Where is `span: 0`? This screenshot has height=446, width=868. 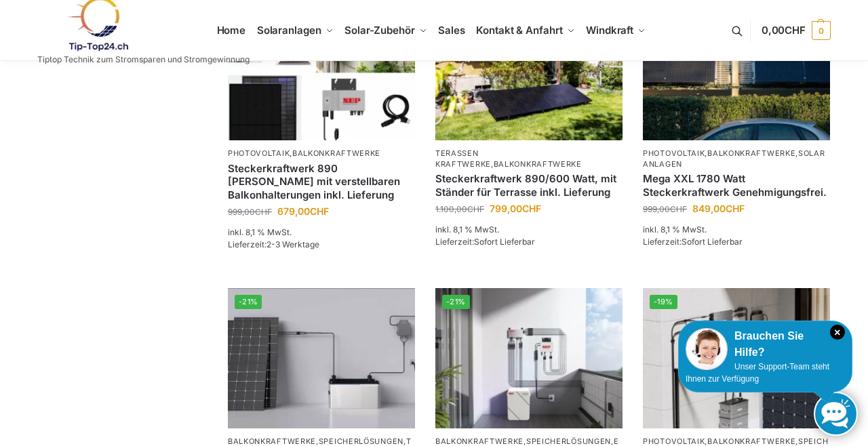
span: 0 is located at coordinates (821, 31).